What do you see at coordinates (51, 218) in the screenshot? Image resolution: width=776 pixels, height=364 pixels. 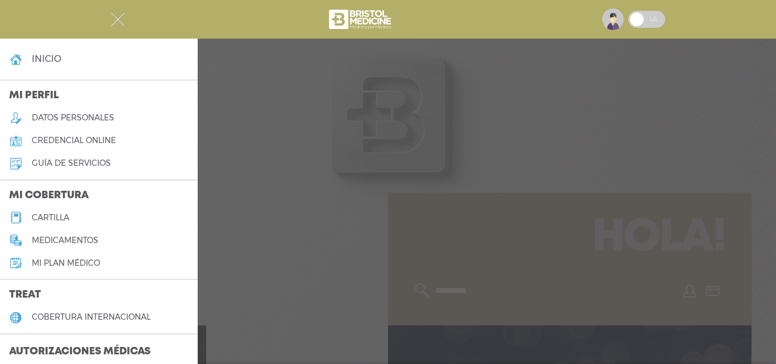 I see `h5: cartilla` at bounding box center [51, 218].